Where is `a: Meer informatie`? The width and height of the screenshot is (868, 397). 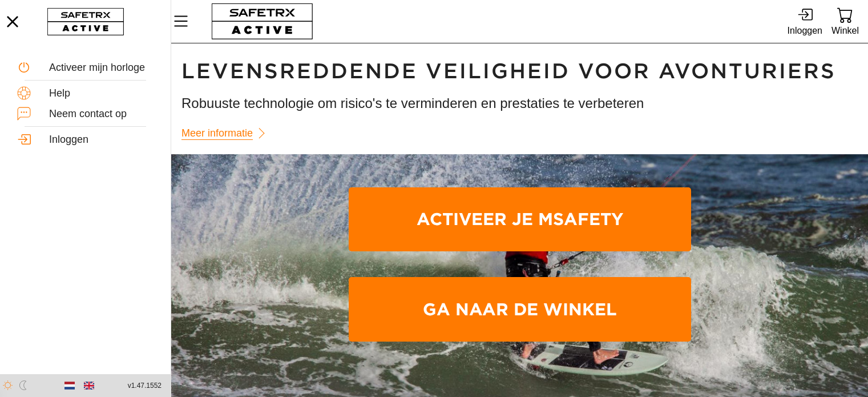 a: Meer informatie is located at coordinates (227, 133).